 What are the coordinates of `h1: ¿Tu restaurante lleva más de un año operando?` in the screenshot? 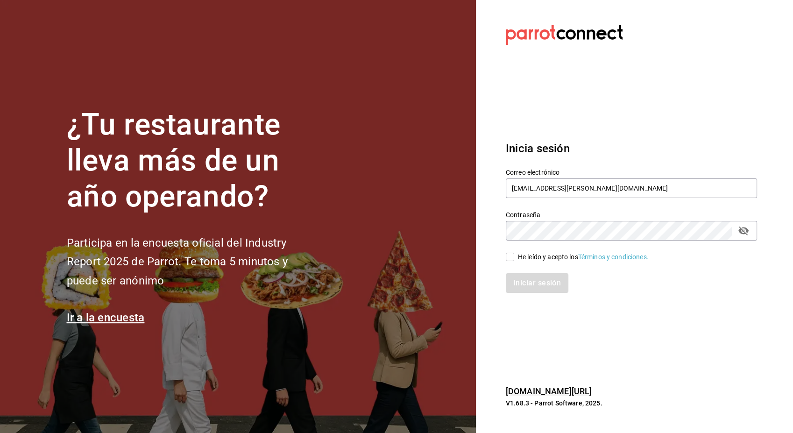 It's located at (193, 161).